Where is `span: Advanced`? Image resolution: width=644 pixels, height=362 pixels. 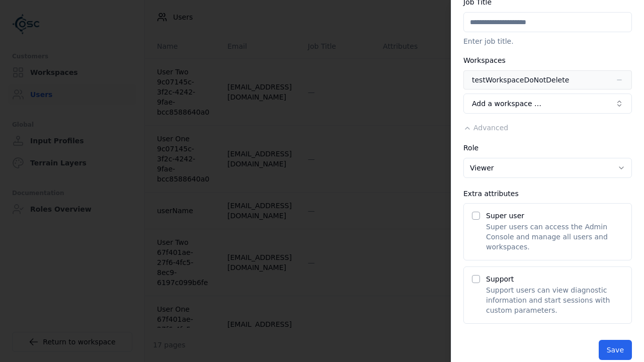
span: Advanced is located at coordinates (490, 128).